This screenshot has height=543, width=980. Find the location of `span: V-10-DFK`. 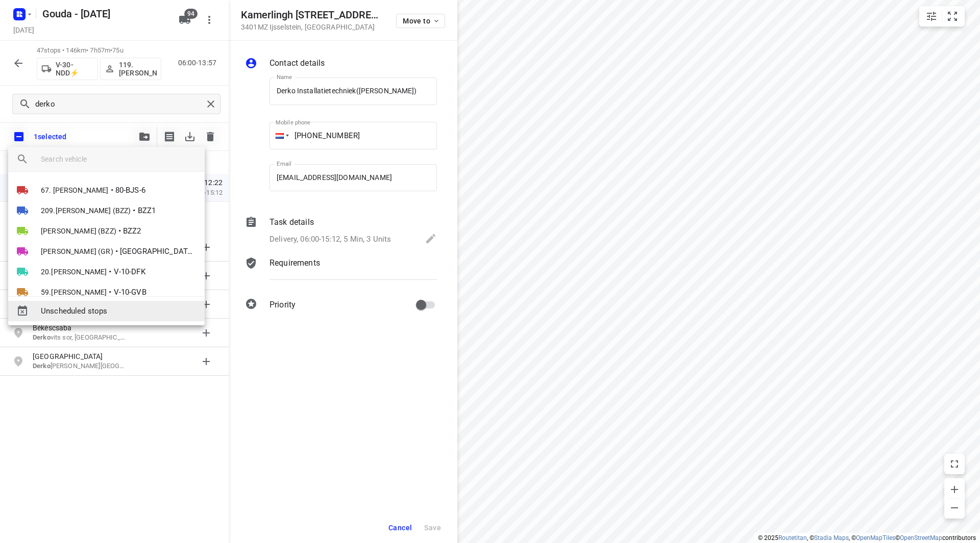

span: V-10-DFK is located at coordinates (130, 272).